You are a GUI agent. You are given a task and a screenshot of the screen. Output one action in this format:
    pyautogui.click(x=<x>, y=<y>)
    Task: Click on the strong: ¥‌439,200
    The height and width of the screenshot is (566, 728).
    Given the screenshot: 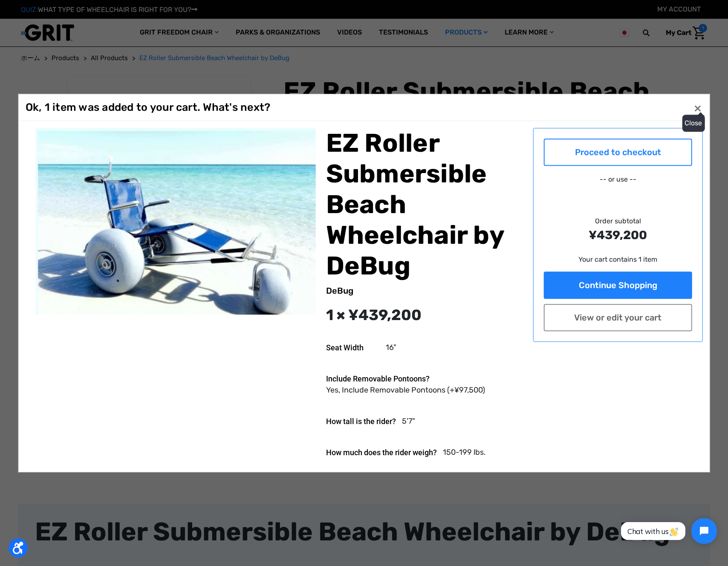 What is the action you would take?
    pyautogui.click(x=618, y=235)
    